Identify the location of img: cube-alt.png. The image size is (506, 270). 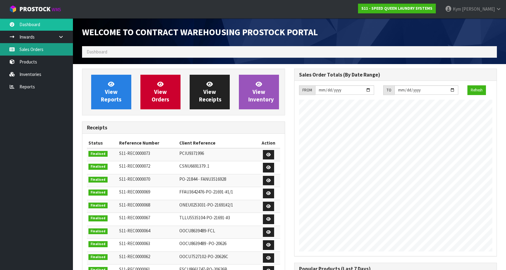
(13, 9).